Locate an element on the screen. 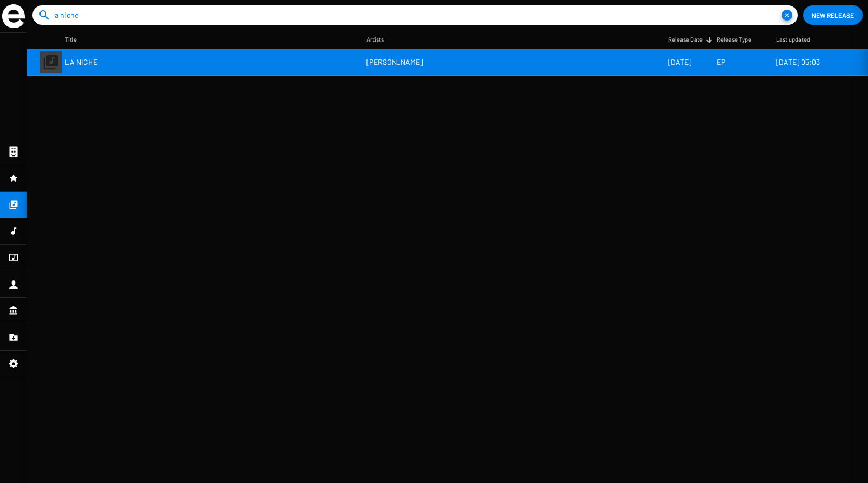 The image size is (868, 483). button: Clear is located at coordinates (787, 15).